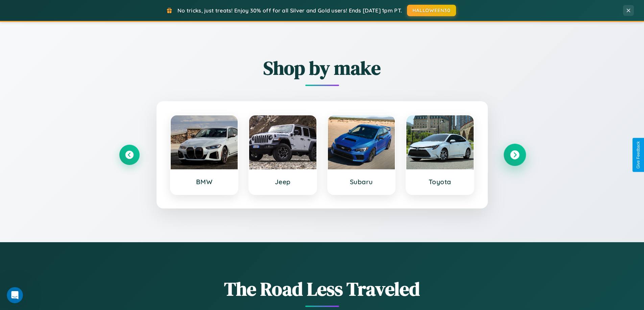 The height and width of the screenshot is (310, 644). Describe the element at coordinates (431, 10) in the screenshot. I see `button: HALLOWEEN30` at that location.